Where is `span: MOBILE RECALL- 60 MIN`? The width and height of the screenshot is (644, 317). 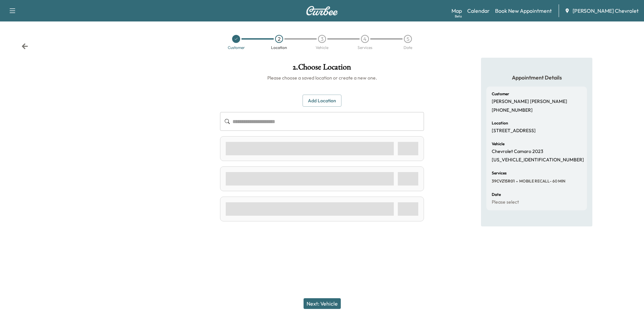 span: MOBILE RECALL- 60 MIN is located at coordinates (542, 181).